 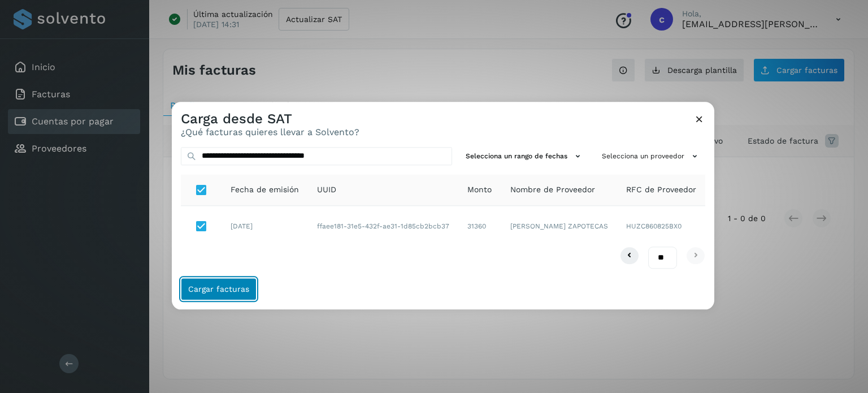 I want to click on span: RFC de Proveedor, so click(x=661, y=190).